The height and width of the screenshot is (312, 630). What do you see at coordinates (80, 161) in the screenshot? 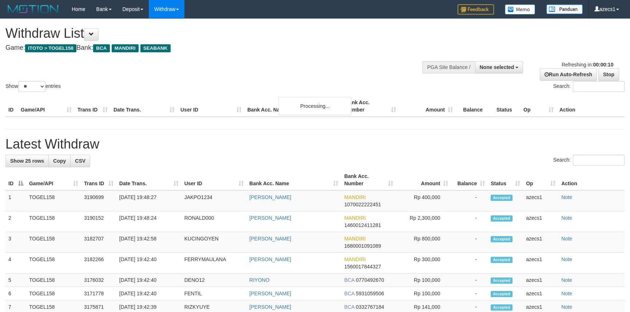
I see `a: CSV` at bounding box center [80, 161].